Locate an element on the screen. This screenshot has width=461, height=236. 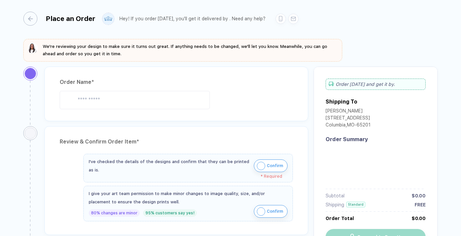
div: I've checked the details of the designs and confirm that they can be printed as is. is located at coordinates (169, 166).